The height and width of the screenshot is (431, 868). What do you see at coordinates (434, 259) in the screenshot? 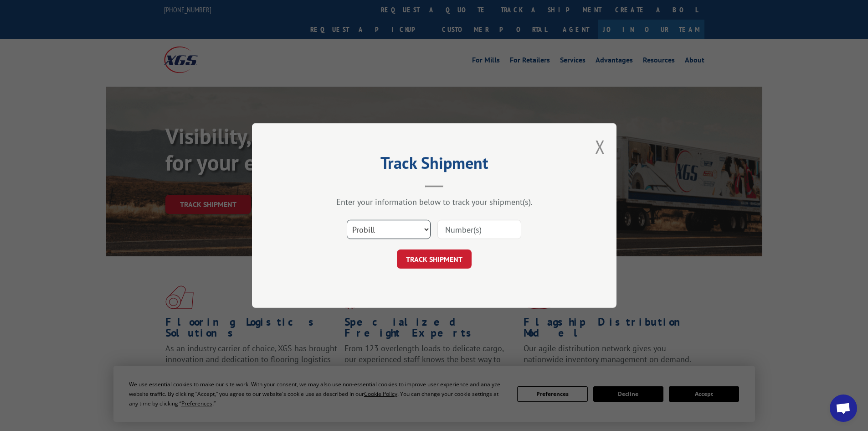
I see `button: TRACK SHIPMENT` at bounding box center [434, 259].